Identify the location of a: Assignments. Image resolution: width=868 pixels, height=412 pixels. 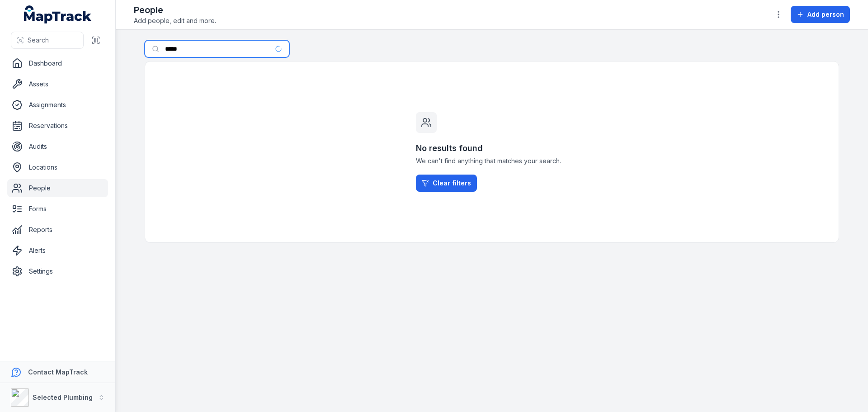
(57, 105).